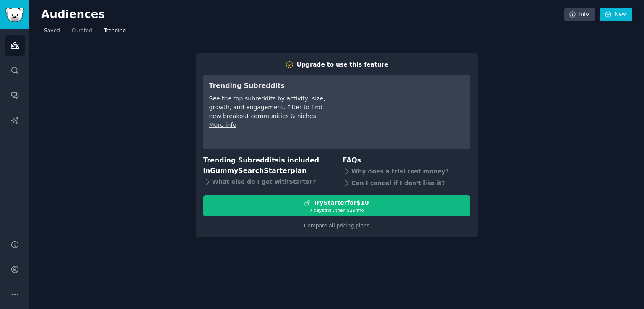 The width and height of the screenshot is (644, 309). I want to click on h3: Trending Subreddits is included in plan, so click(267, 165).